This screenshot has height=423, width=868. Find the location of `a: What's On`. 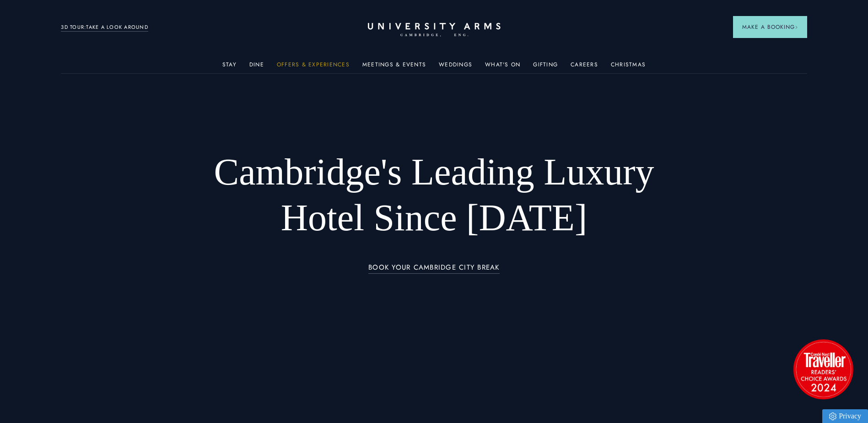

a: What's On is located at coordinates (503, 67).